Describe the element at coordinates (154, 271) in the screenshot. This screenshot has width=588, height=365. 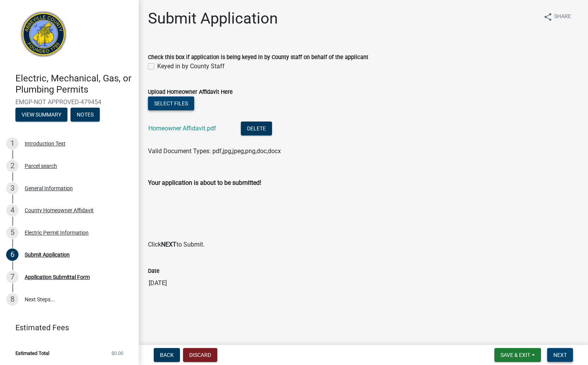
I see `label: Date` at that location.